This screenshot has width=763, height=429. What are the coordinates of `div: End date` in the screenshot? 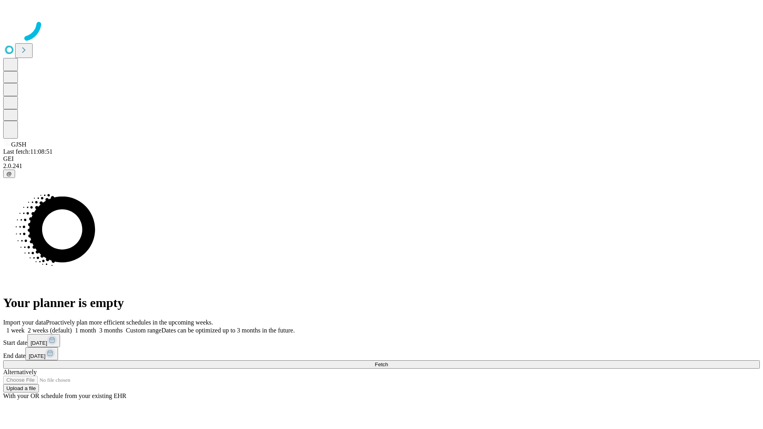 It's located at (382, 354).